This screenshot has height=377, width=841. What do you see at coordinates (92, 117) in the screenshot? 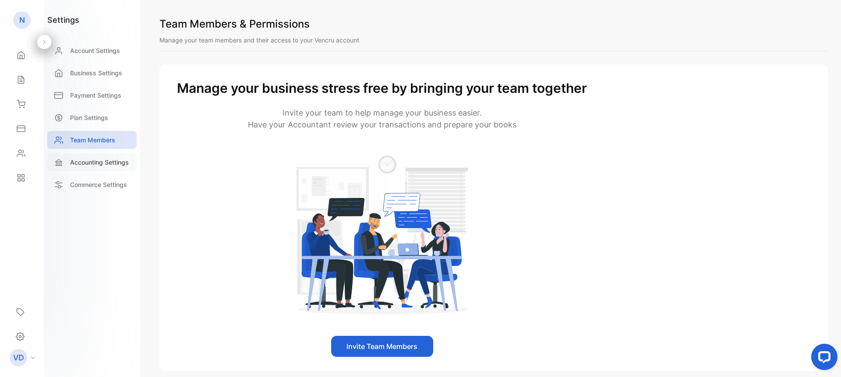
I see `a: Plan Settings` at bounding box center [92, 117].